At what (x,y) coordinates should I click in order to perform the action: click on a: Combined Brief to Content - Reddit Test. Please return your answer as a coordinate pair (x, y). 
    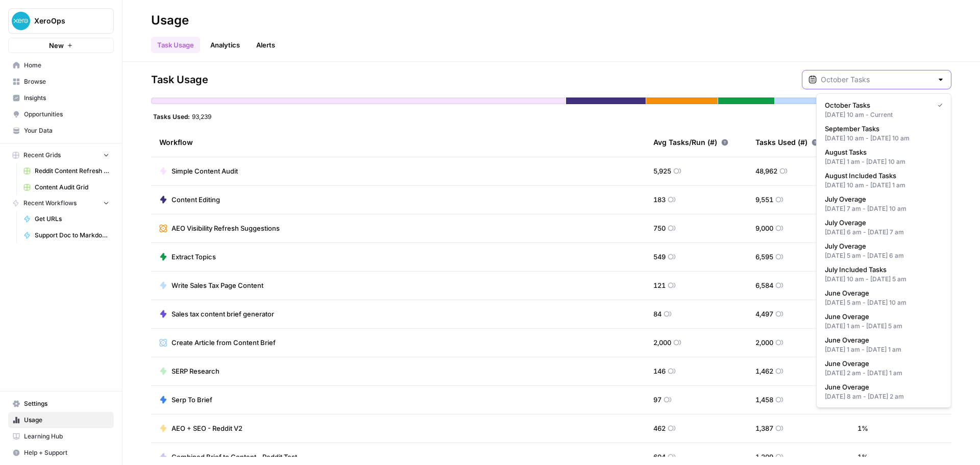
    Looking at the image, I should click on (228, 457).